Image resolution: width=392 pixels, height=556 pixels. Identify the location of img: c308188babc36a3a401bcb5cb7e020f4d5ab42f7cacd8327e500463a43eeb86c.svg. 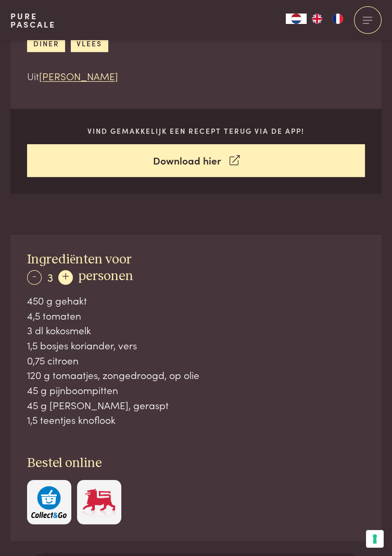
(49, 502).